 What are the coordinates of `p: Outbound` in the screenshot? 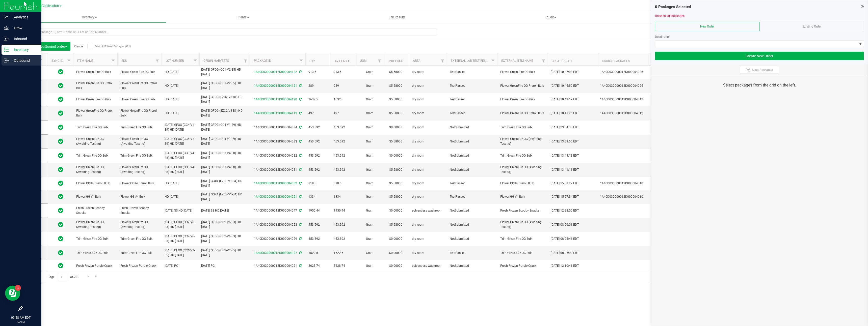 It's located at (24, 61).